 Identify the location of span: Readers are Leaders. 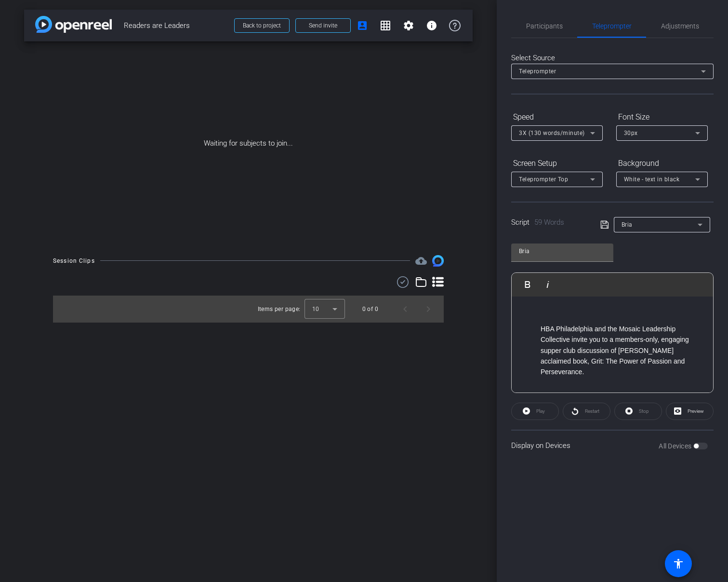
(176, 26).